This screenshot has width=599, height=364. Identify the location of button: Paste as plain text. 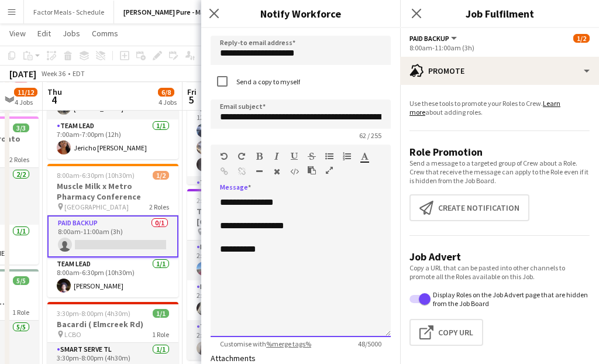
(312, 170).